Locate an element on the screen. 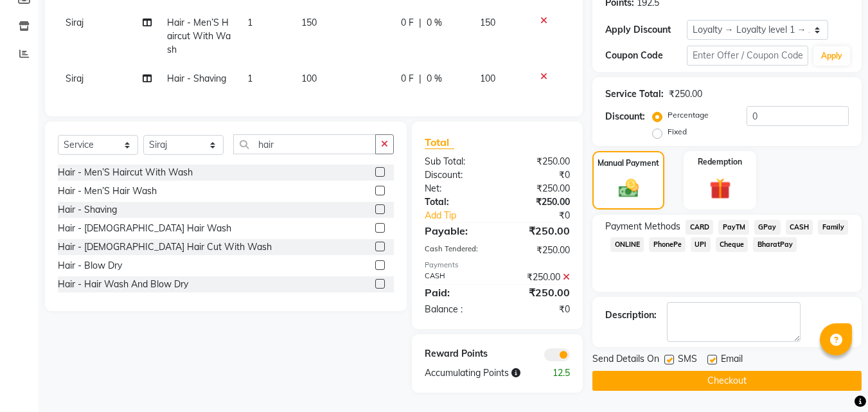  span: Cheque is located at coordinates (732, 244).